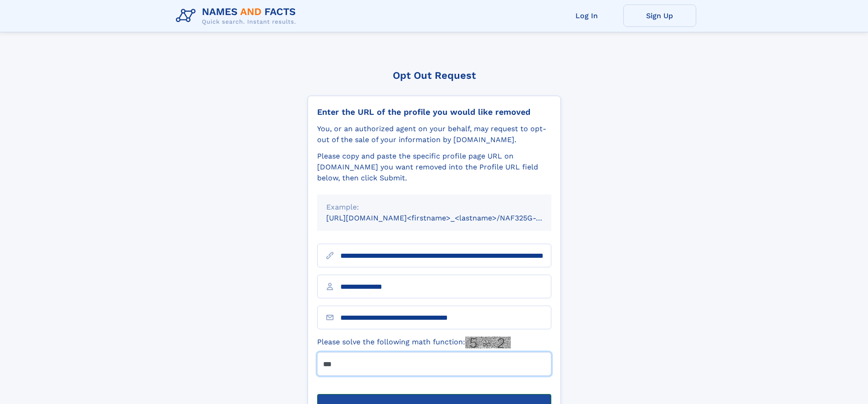  What do you see at coordinates (434, 75) in the screenshot?
I see `div: Opt Out Request` at bounding box center [434, 75].